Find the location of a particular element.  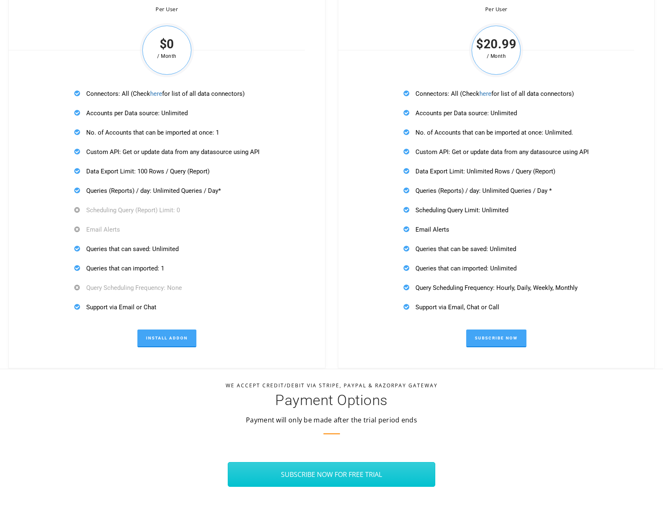

span: $0 is located at coordinates (167, 44).